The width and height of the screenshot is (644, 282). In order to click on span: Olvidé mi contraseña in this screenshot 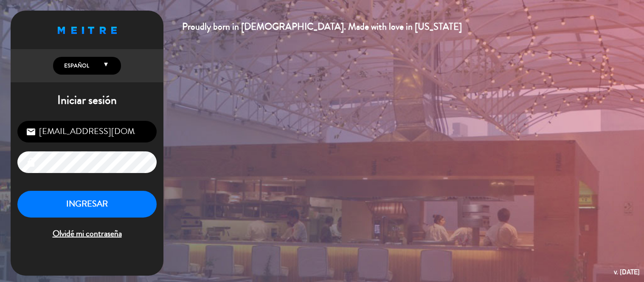, I will do `click(87, 234)`.